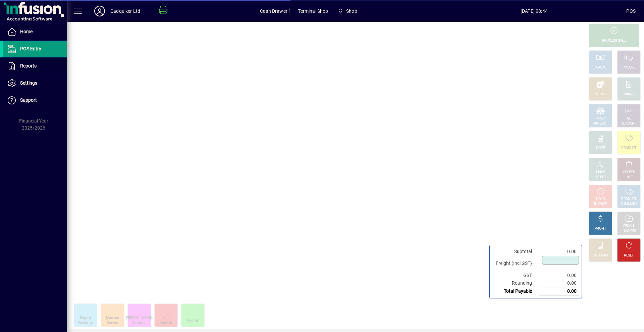 This screenshot has height=332, width=644. What do you see at coordinates (629, 231) in the screenshot?
I see `div: INVOICES` at bounding box center [629, 231].